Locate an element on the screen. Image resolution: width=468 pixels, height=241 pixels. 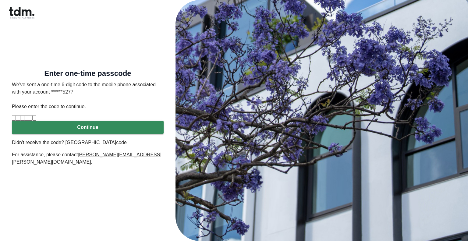
input: Digit 6 is located at coordinates (34, 118).